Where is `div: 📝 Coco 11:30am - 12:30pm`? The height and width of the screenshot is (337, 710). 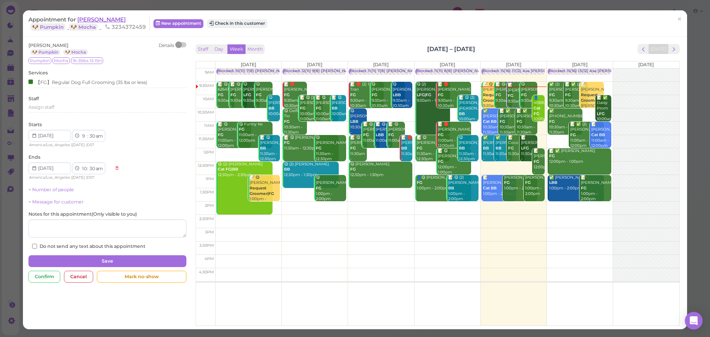 div: 📝 Coco 11:30am - 12:30pm is located at coordinates (516, 151).